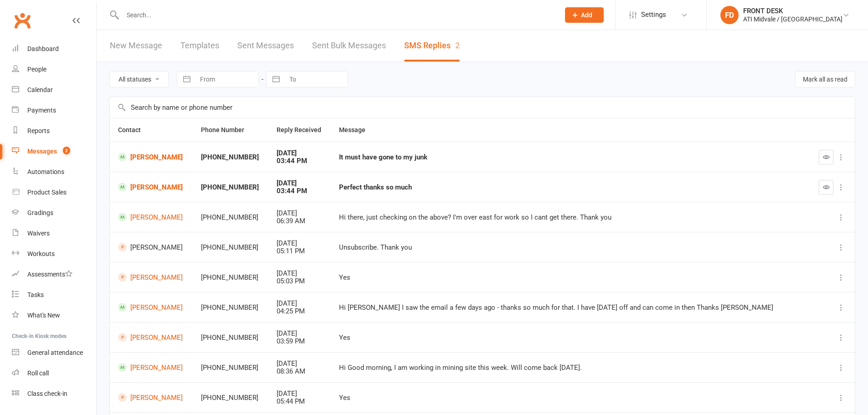 The height and width of the screenshot is (415, 868). What do you see at coordinates (44, 315) in the screenshot?
I see `div: What's New` at bounding box center [44, 315].